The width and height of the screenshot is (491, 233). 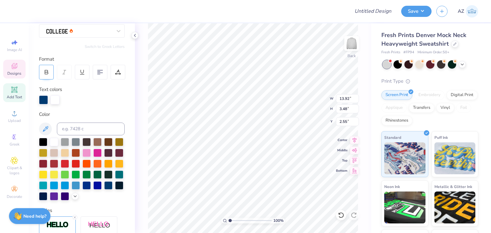 I want to click on div: Transfers, so click(x=422, y=108).